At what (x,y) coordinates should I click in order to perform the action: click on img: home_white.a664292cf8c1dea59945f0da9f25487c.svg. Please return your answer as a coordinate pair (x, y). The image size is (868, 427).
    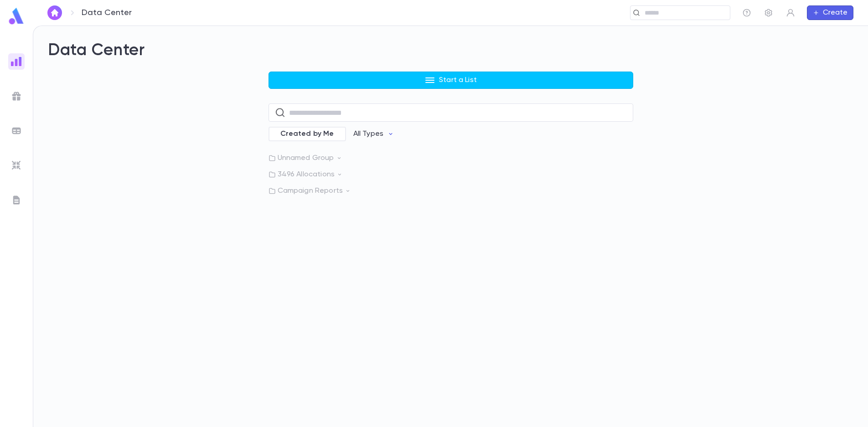
    Looking at the image, I should click on (54, 12).